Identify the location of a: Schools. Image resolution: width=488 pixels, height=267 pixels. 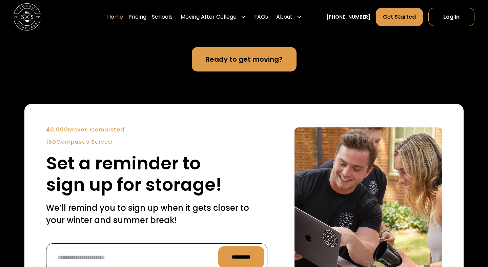
(162, 17).